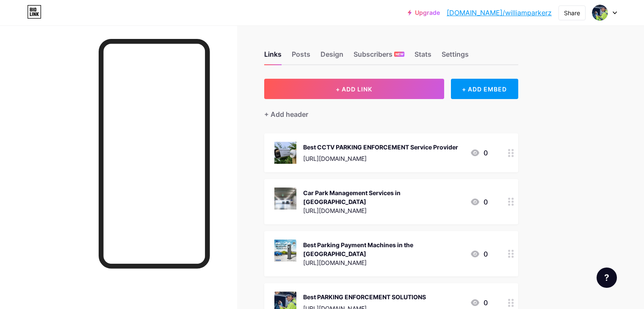  I want to click on div: + Add header, so click(286, 114).